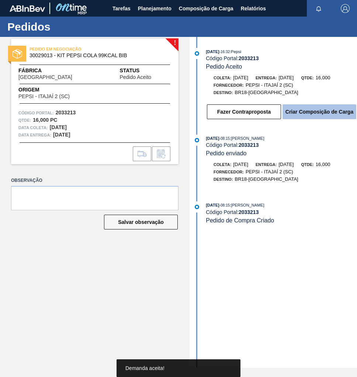 The image size is (357, 377). I want to click on span: Planejamento, so click(155, 8).